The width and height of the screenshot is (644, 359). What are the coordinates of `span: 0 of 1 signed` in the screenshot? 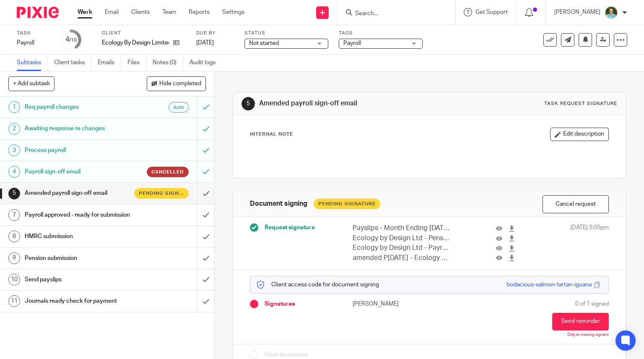 It's located at (592, 304).